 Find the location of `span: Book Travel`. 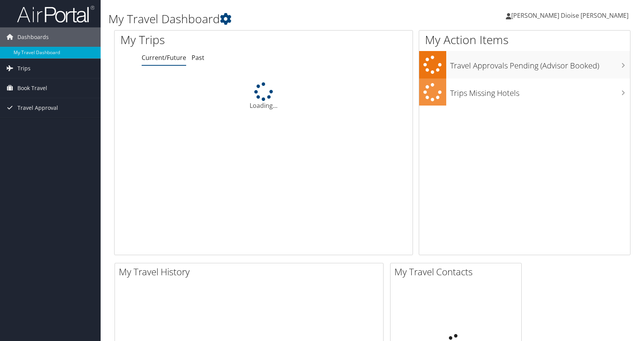

span: Book Travel is located at coordinates (32, 88).